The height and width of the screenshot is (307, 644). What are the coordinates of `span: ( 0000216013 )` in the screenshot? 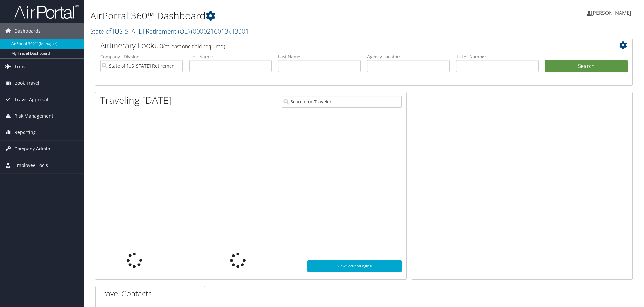 It's located at (210, 31).